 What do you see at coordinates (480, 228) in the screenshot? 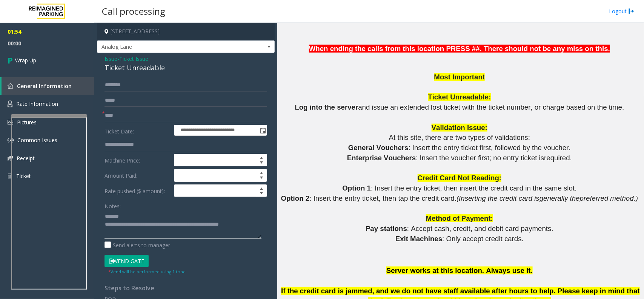
I see `span: : Accept cash, credit, and debit card payments.` at bounding box center [480, 228].